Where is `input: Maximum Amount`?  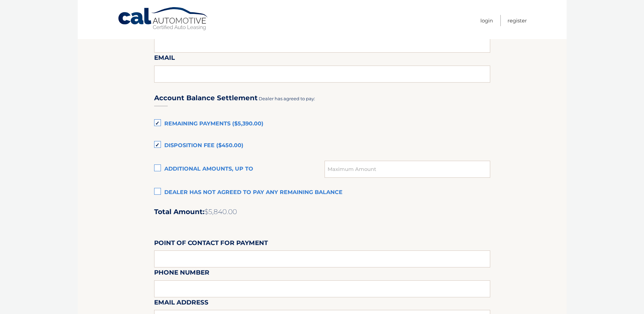
input: Maximum Amount is located at coordinates (407, 169).